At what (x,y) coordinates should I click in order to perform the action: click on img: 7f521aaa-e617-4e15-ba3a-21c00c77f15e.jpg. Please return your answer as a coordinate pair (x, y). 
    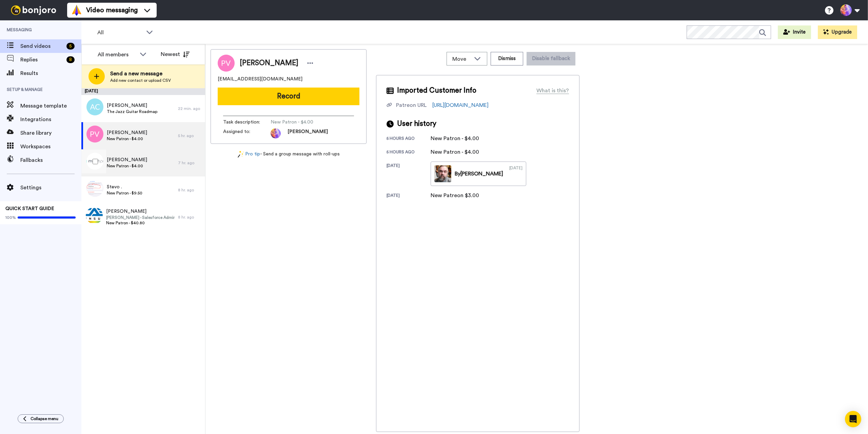
    Looking at the image, I should click on (94, 216).